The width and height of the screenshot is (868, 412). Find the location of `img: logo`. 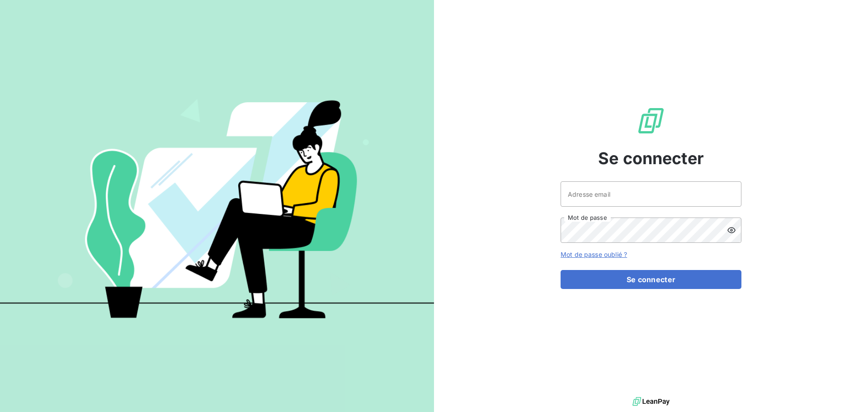

img: logo is located at coordinates (651, 402).